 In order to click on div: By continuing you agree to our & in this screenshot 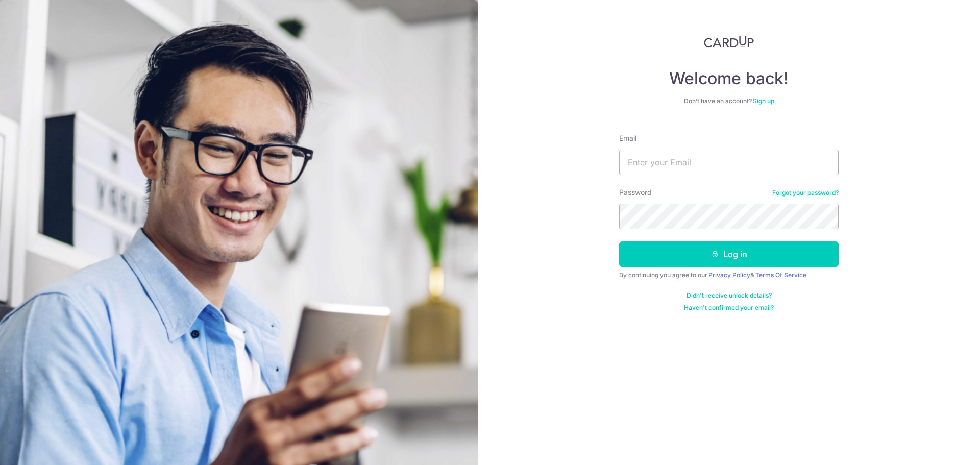, I will do `click(729, 276)`.